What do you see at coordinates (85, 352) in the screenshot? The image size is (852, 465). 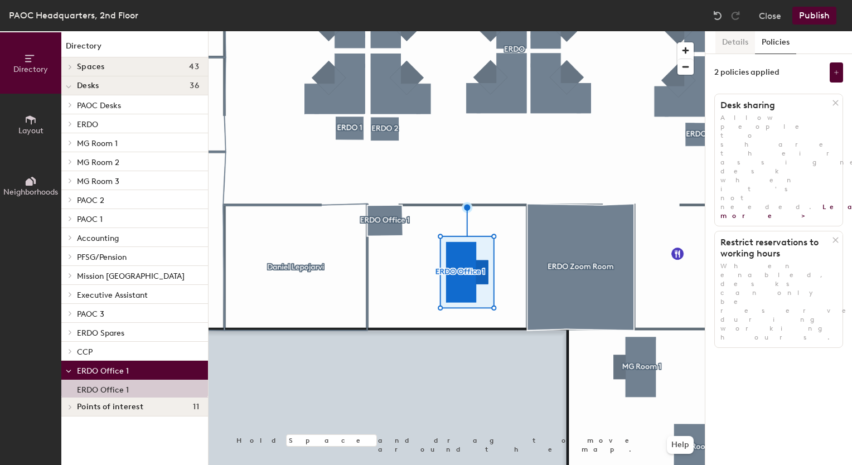 I see `span: CCP` at bounding box center [85, 352].